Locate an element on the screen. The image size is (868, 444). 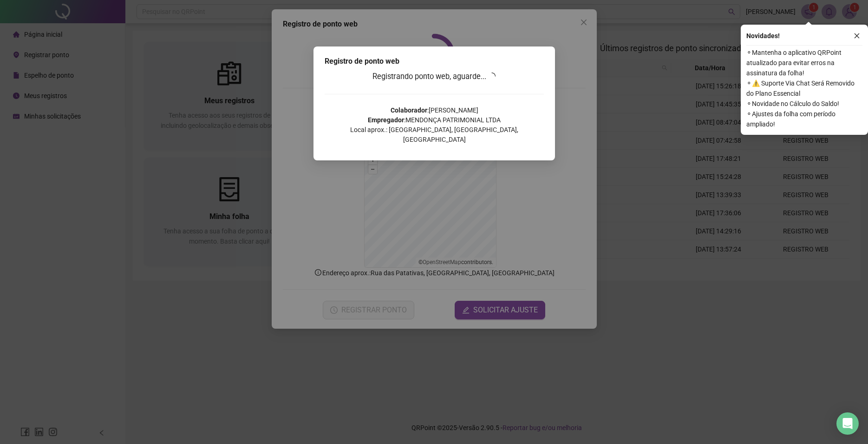
div: Open Intercom Messenger is located at coordinates (847, 423).